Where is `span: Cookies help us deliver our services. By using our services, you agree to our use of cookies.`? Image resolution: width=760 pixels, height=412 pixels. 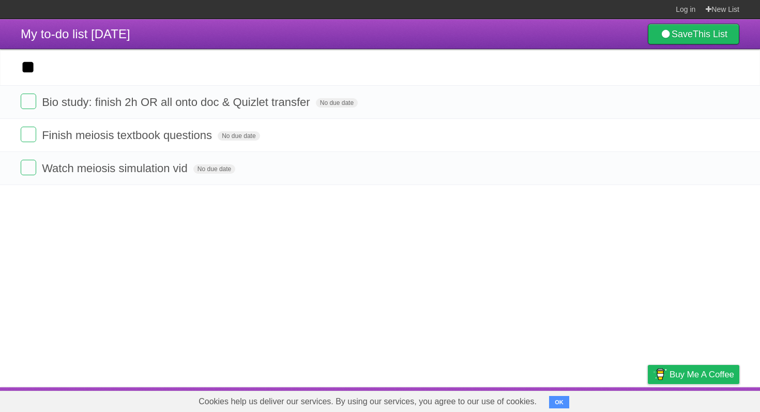 span: Cookies help us deliver our services. By using our services, you agree to our use of cookies. is located at coordinates (368, 402).